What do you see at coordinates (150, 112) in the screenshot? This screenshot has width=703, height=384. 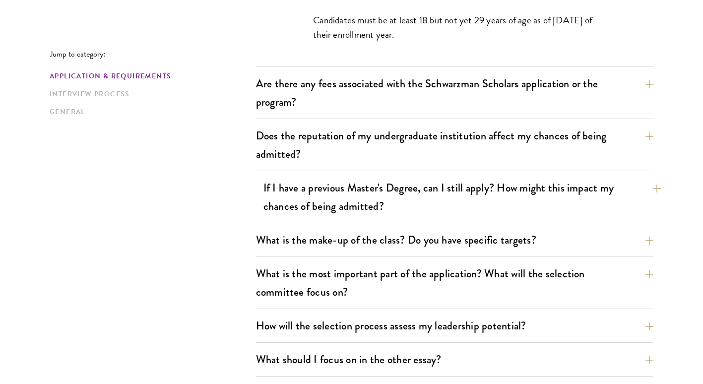 I see `a: General` at bounding box center [150, 112].